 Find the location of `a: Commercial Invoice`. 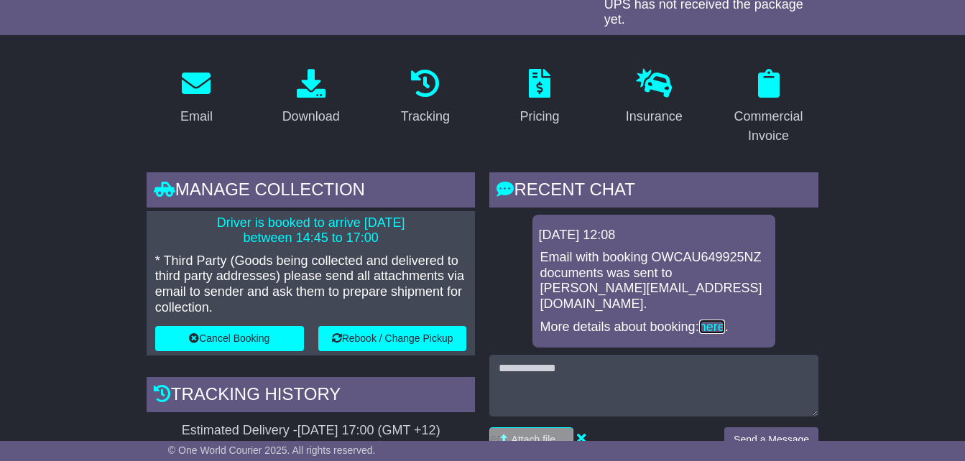

a: Commercial Invoice is located at coordinates (768, 107).